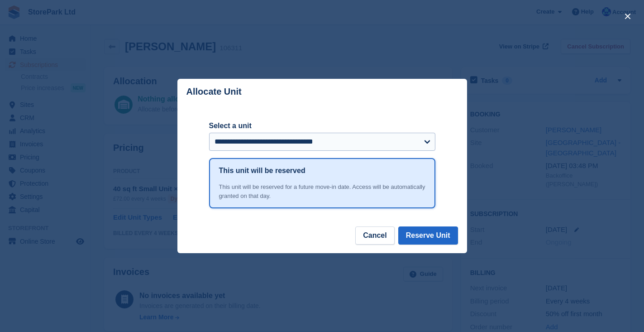 This screenshot has height=332, width=644. I want to click on label: Select a unit, so click(322, 126).